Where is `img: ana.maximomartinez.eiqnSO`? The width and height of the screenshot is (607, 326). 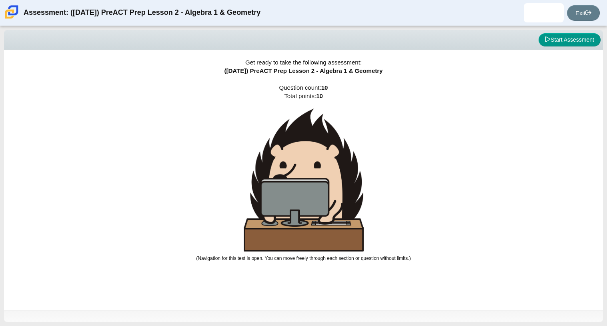
img: ana.maximomartinez.eiqnSO is located at coordinates (544, 13).